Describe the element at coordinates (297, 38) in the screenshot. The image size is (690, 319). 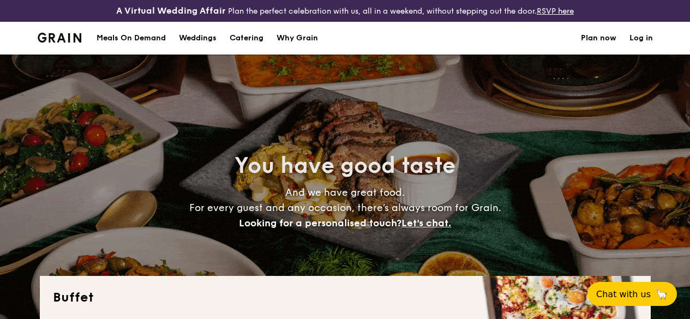
I see `div: Why Grain` at that location.